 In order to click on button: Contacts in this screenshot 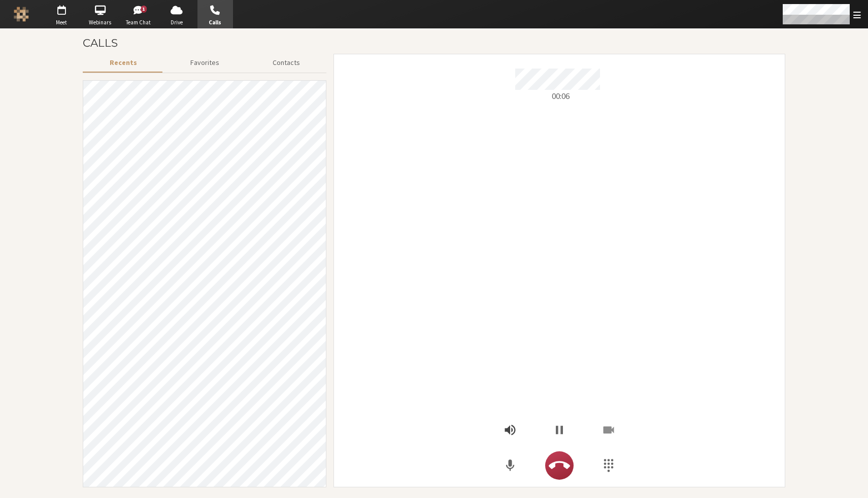, I will do `click(286, 62)`.